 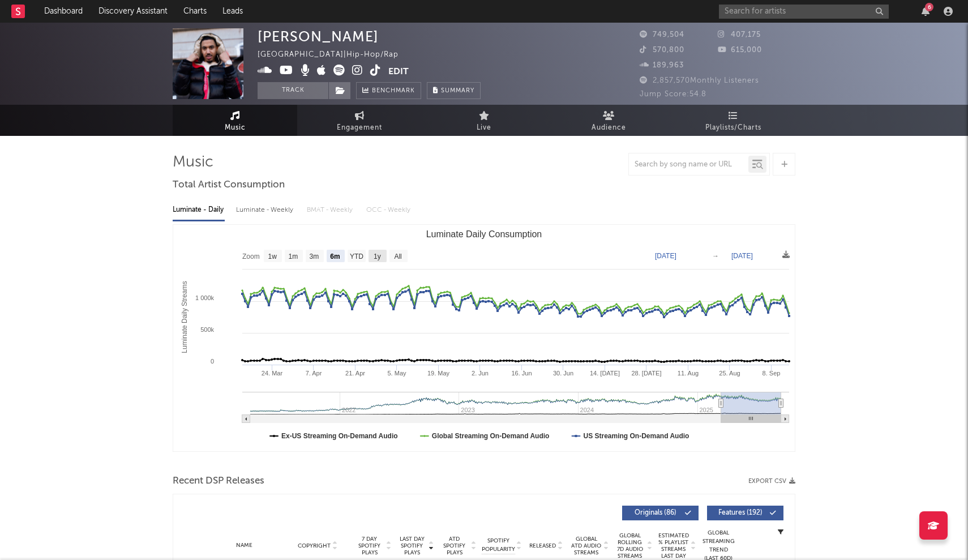 What do you see at coordinates (661, 65) in the screenshot?
I see `span: 189,963` at bounding box center [661, 65].